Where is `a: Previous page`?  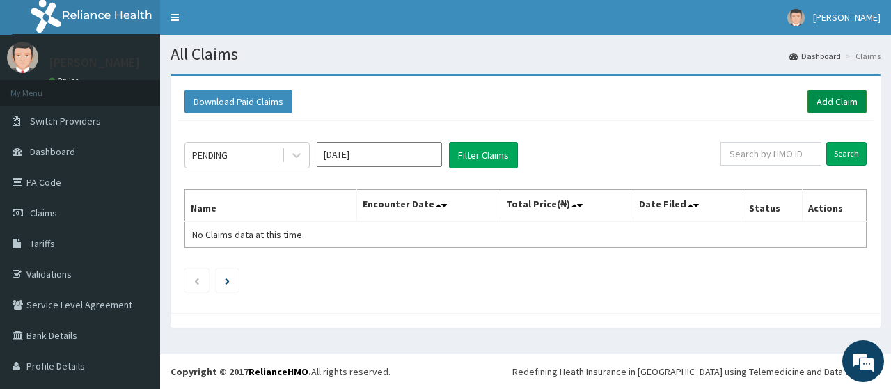 a: Previous page is located at coordinates (196, 280).